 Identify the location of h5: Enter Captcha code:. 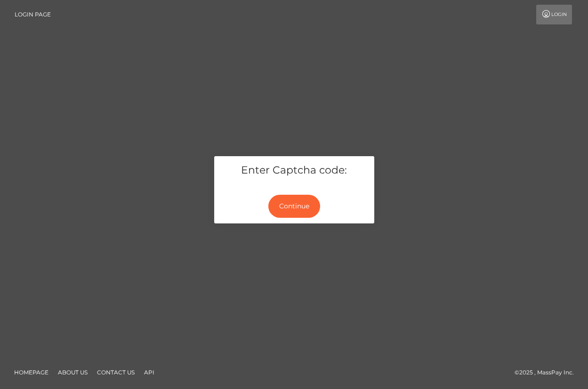
(294, 170).